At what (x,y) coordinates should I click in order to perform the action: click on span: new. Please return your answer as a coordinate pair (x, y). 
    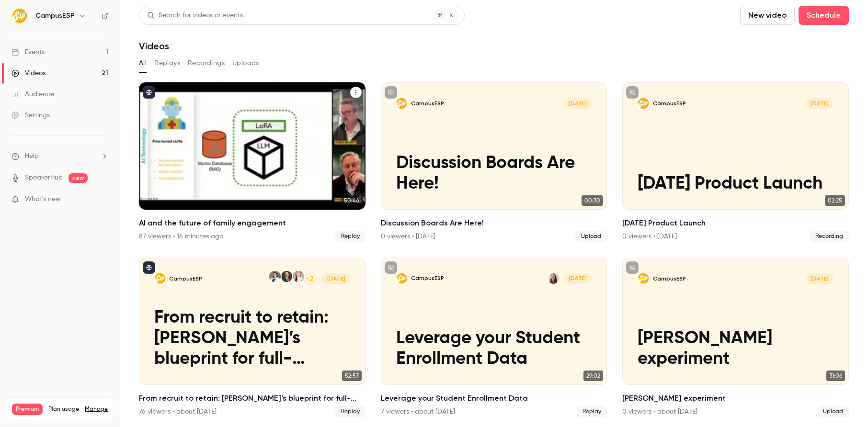
    Looking at the image, I should click on (78, 178).